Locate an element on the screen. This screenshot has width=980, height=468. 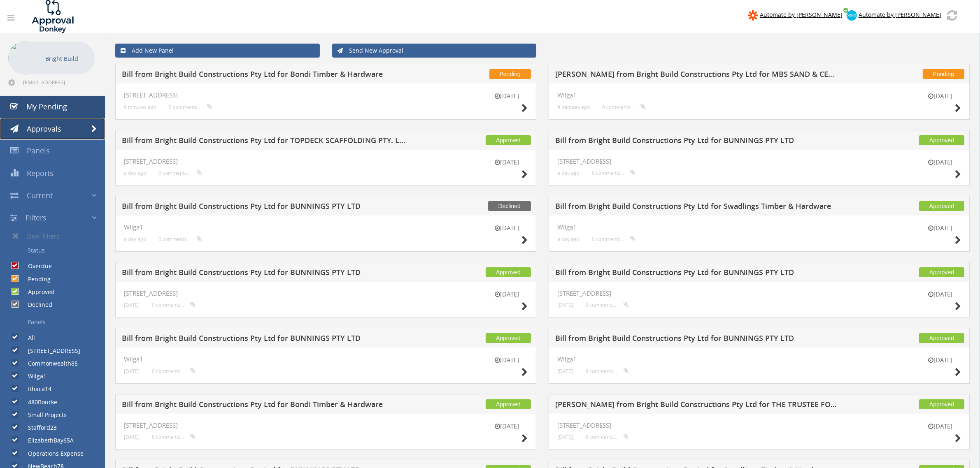
span: My Pending is located at coordinates (46, 107).